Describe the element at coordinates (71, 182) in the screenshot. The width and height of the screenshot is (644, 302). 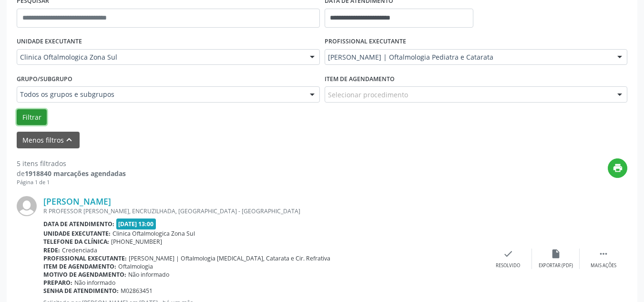
I see `div: Página 1 de 1` at that location.